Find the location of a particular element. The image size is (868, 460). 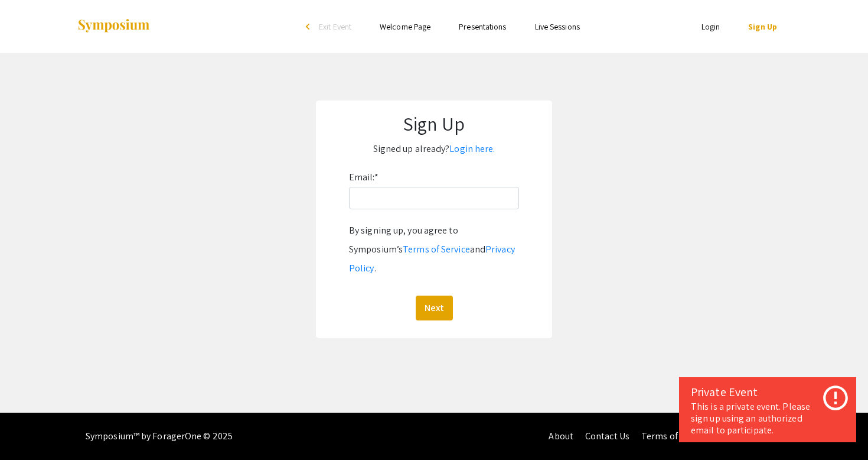

a: Contact Us is located at coordinates (607, 436).